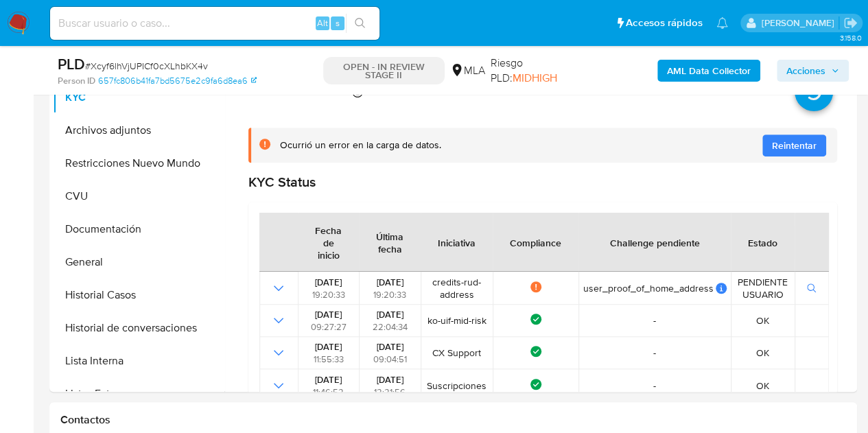 The image size is (868, 433). I want to click on h1: Contactos, so click(453, 420).